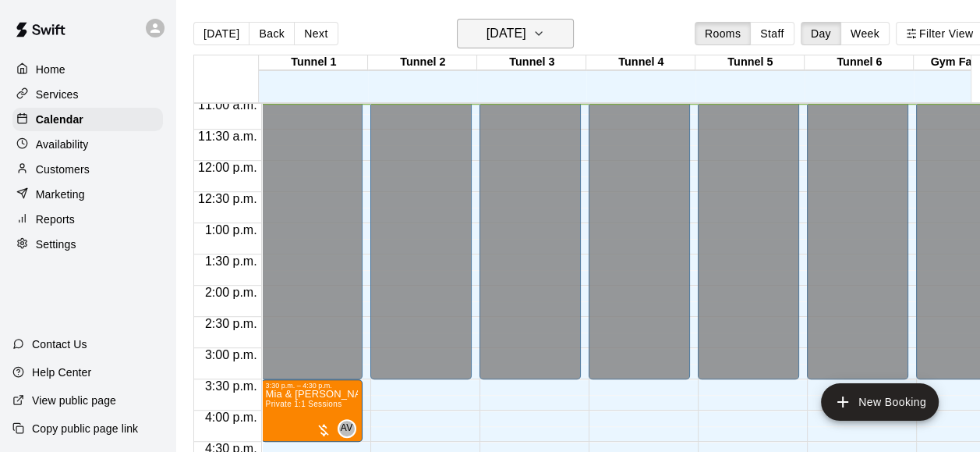 The width and height of the screenshot is (980, 452). Describe the element at coordinates (316, 34) in the screenshot. I see `button: Next` at that location.